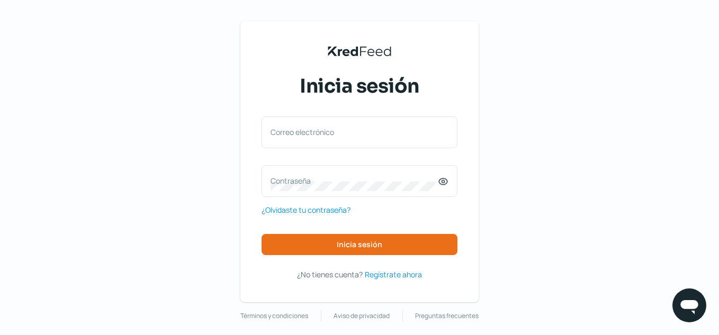 The width and height of the screenshot is (719, 335). I want to click on span: Preguntas frecuentes, so click(447, 316).